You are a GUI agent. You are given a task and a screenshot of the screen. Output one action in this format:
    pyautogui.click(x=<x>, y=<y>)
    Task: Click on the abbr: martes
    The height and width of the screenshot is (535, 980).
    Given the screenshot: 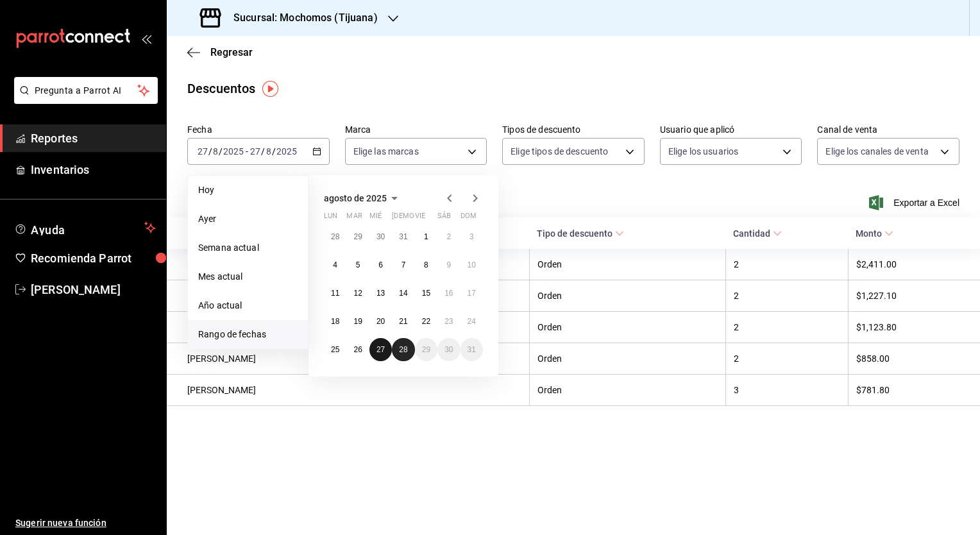 What is the action you would take?
    pyautogui.click(x=354, y=218)
    